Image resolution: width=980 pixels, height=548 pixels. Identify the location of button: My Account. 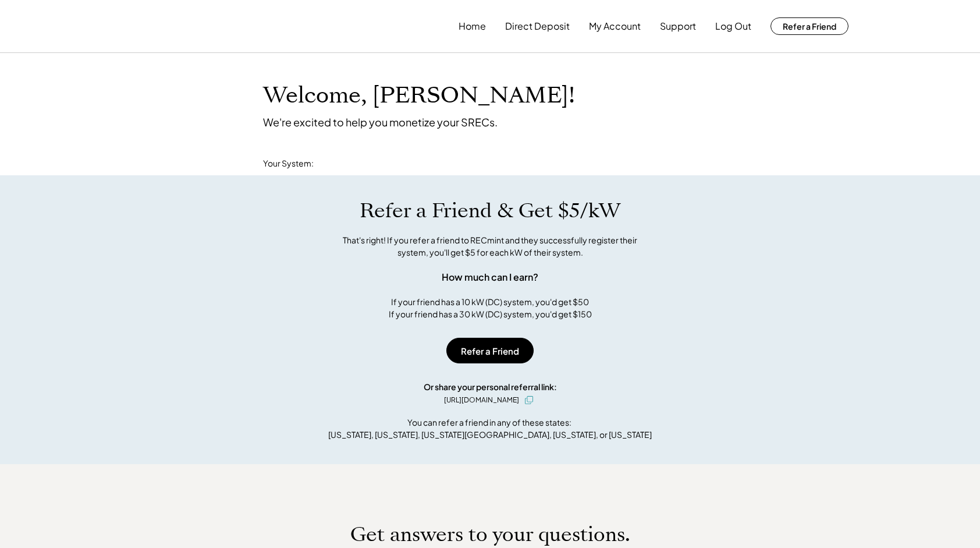
(615, 26).